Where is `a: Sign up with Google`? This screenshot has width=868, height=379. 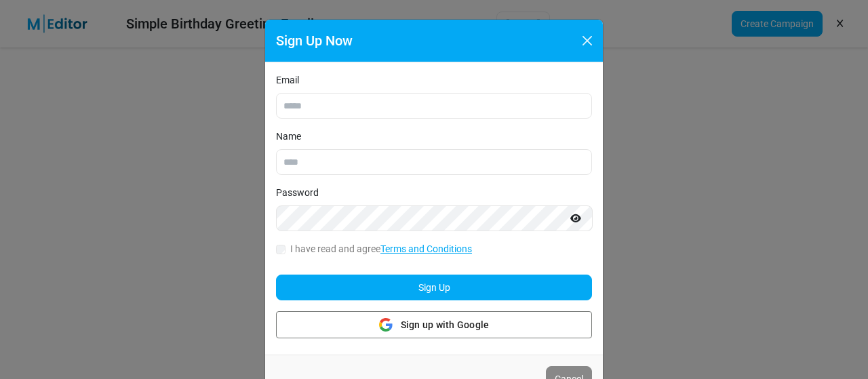 a: Sign up with Google is located at coordinates (434, 325).